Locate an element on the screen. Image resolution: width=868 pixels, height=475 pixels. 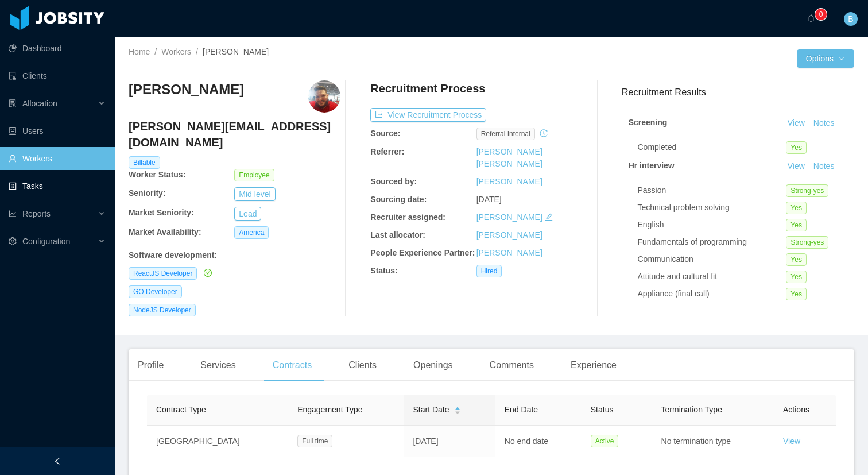
b: Seniority: is located at coordinates (147, 193).